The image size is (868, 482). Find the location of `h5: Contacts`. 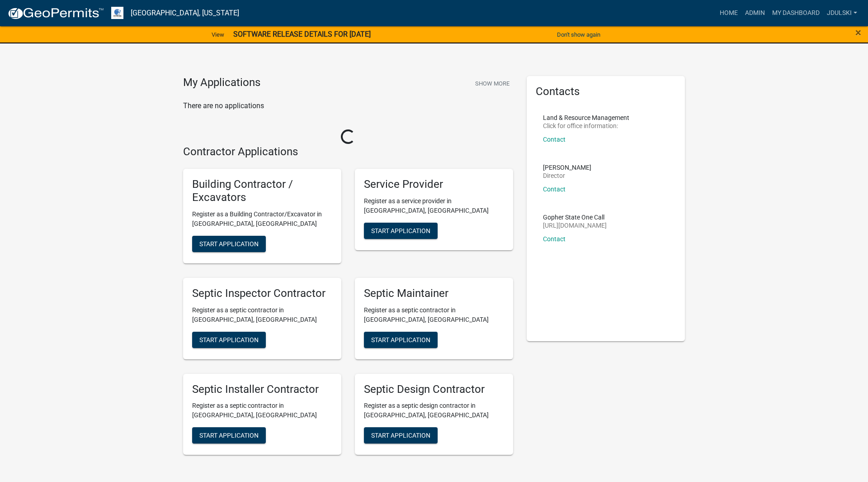

h5: Contacts is located at coordinates (606, 91).